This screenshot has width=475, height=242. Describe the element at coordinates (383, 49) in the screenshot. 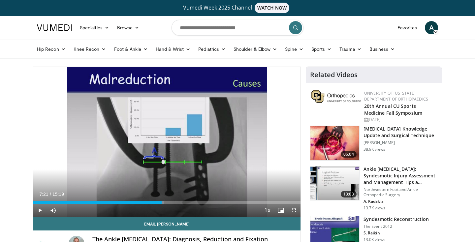

I see `a: Business` at that location.